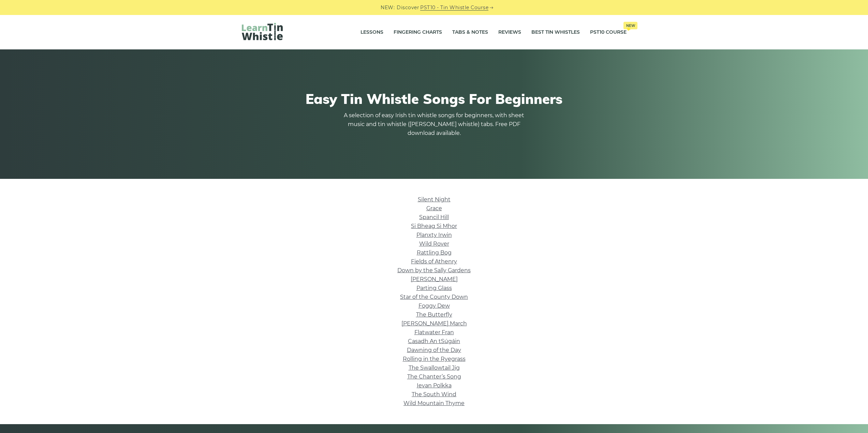 Image resolution: width=868 pixels, height=433 pixels. What do you see at coordinates (434, 314) in the screenshot?
I see `a: The Butterfly` at bounding box center [434, 314].